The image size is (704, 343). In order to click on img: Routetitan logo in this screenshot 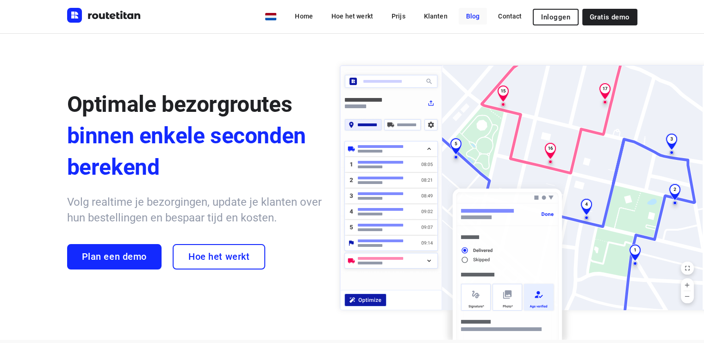, I will do `click(104, 15)`.